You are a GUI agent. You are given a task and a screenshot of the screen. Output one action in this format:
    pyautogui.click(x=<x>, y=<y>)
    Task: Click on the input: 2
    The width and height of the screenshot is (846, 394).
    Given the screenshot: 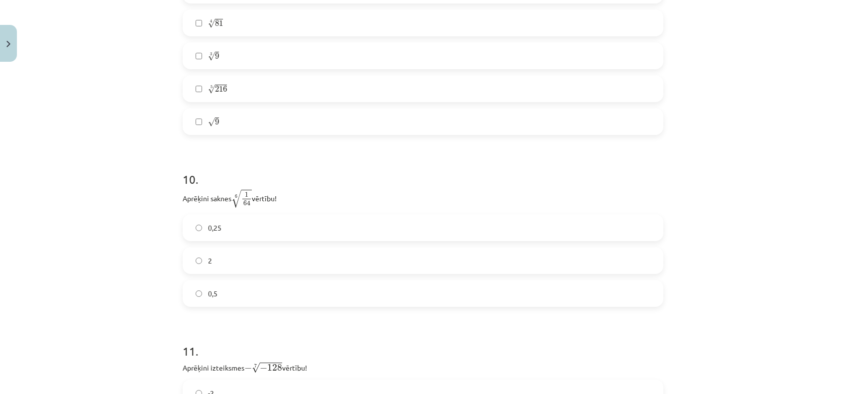 What is the action you would take?
    pyautogui.click(x=199, y=260)
    